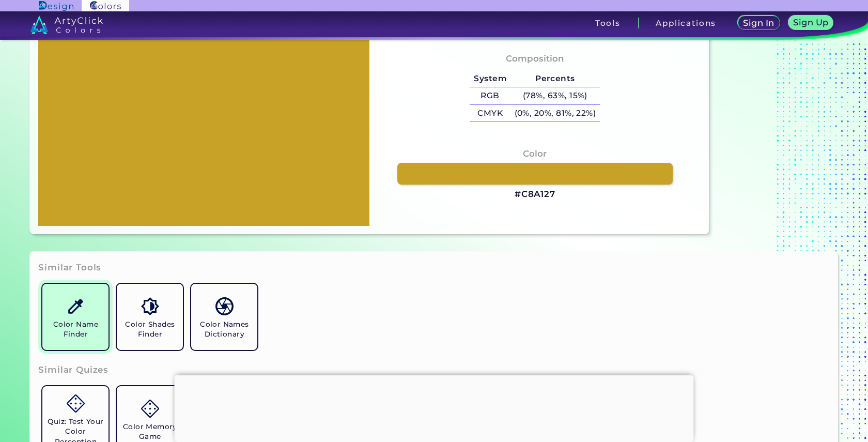 This screenshot has height=442, width=868. Describe the element at coordinates (759, 23) in the screenshot. I see `a: Sign In` at that location.